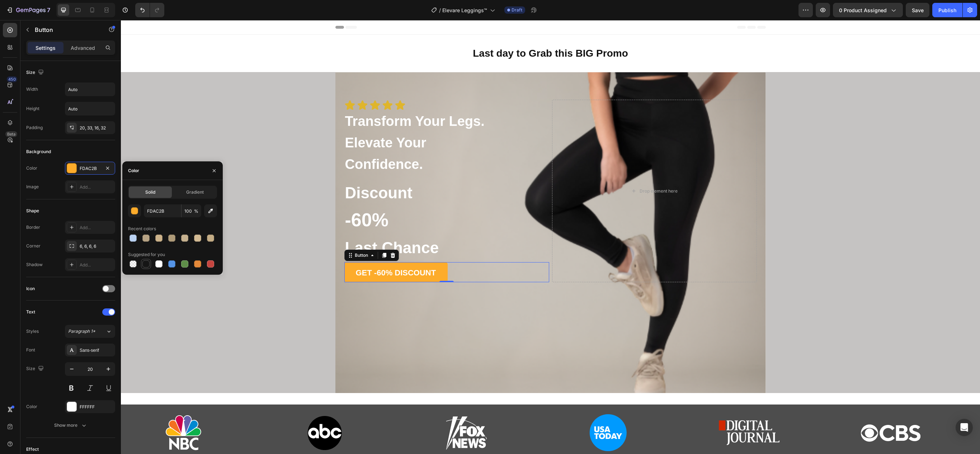 The width and height of the screenshot is (980, 454). I want to click on div: Background, so click(38, 152).